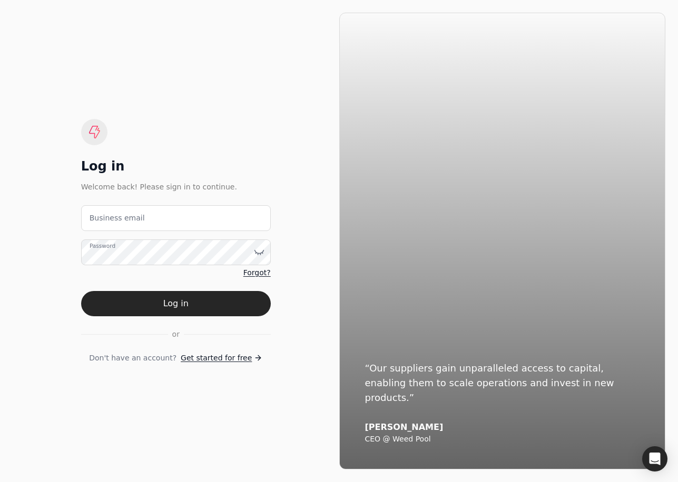  Describe the element at coordinates (176, 187) in the screenshot. I see `div: Welcome back! Please sign in to continue.` at that location.